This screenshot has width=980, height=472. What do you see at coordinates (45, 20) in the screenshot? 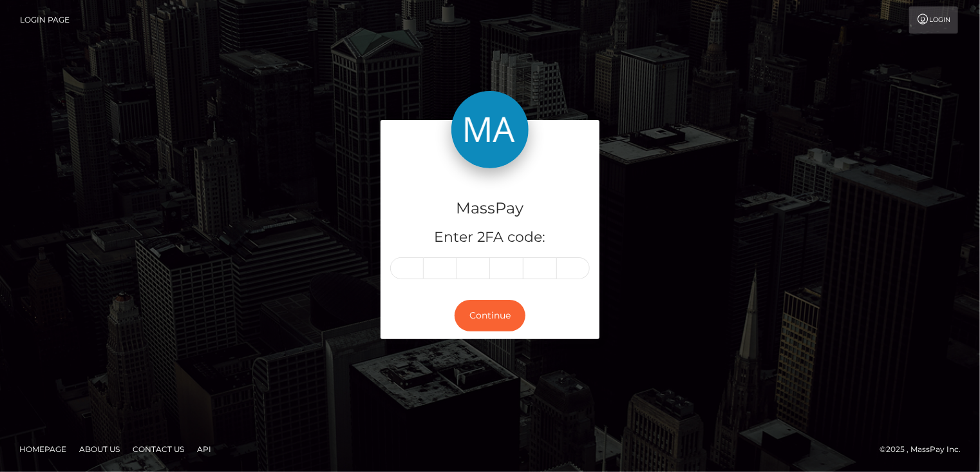
I see `a: Login Page` at bounding box center [45, 20].